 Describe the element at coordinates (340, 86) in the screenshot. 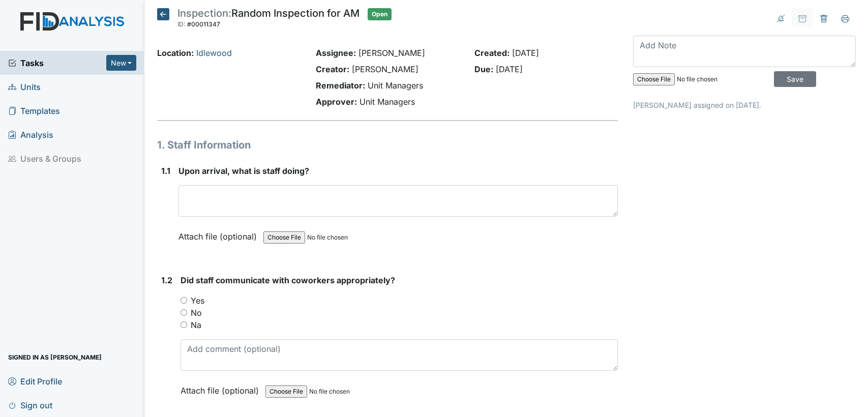

I see `strong: Remediator:` at that location.